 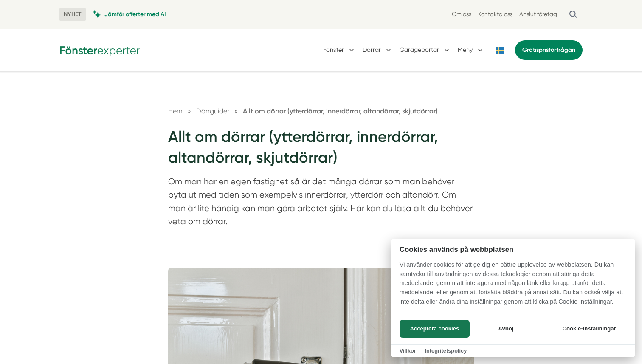 I want to click on button: Avböj, so click(x=506, y=328).